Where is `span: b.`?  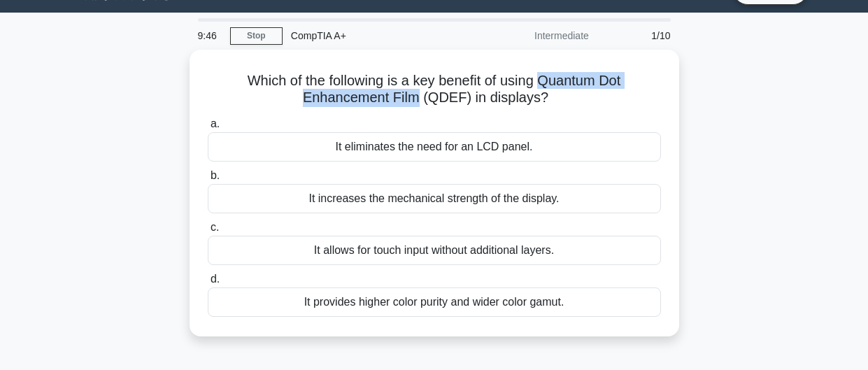 span: b. is located at coordinates (215, 175).